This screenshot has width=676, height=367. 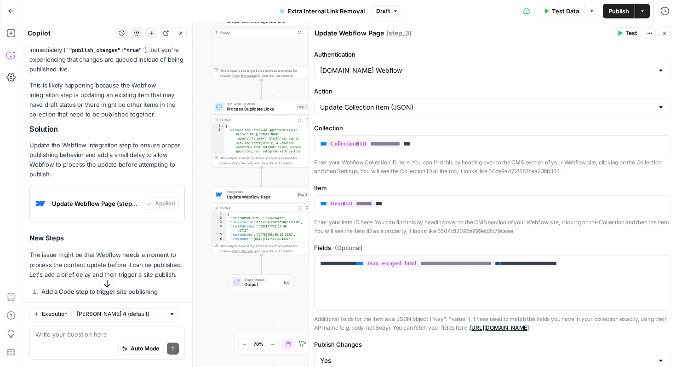 What do you see at coordinates (107, 160) in the screenshot?
I see `p: Update the Webflow integration step to ensure proper publishing behavior and add a small delay to...` at bounding box center [107, 160].